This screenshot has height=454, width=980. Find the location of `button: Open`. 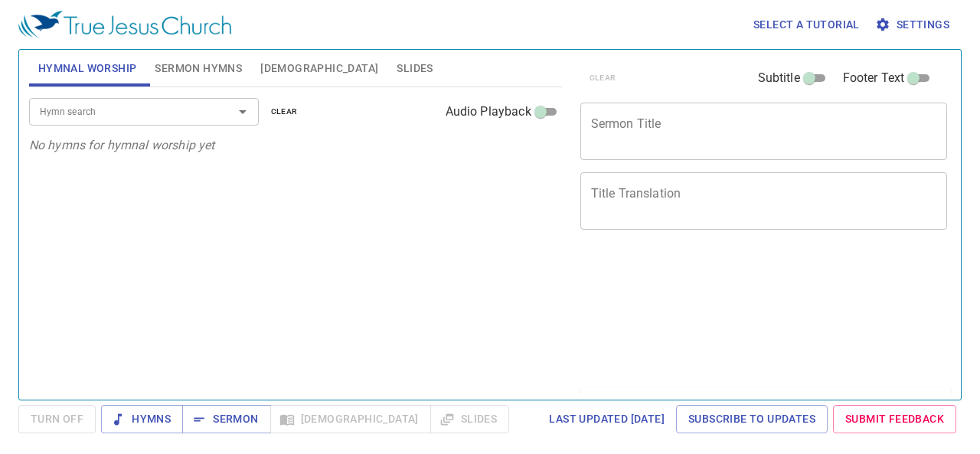

button: Open is located at coordinates (243, 112).